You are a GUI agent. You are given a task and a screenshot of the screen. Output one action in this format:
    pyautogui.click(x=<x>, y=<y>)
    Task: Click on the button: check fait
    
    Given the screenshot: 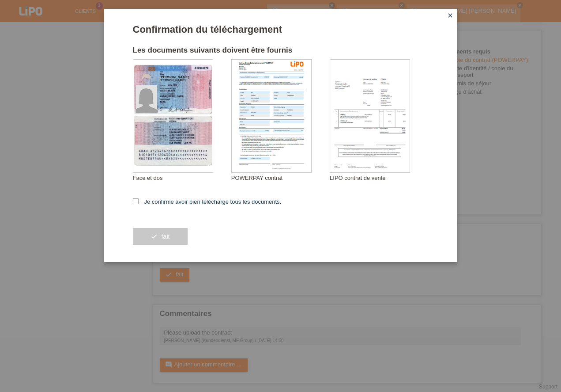 What is the action you would take?
    pyautogui.click(x=161, y=237)
    